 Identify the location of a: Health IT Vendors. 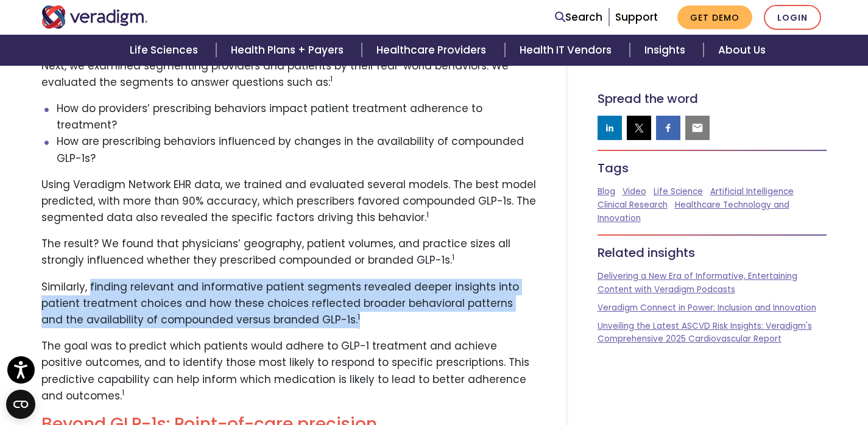
(567, 50).